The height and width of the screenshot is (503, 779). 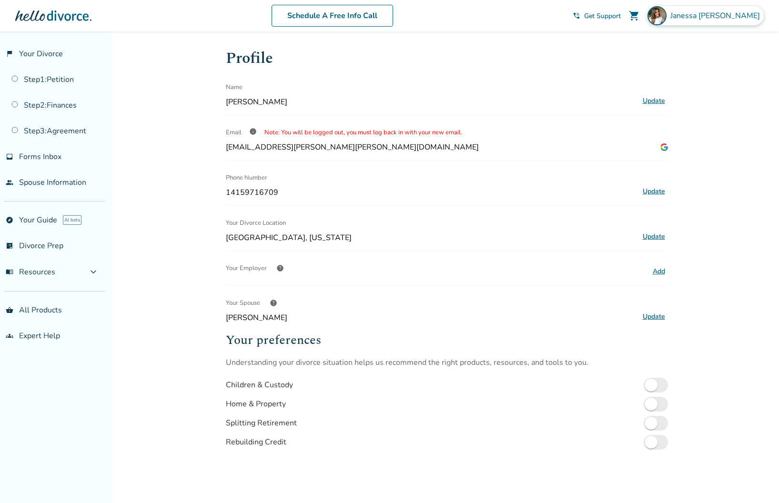 What do you see at coordinates (363, 132) in the screenshot?
I see `span: Note: You will be logged out, you must log back in with your new email.` at bounding box center [363, 132].